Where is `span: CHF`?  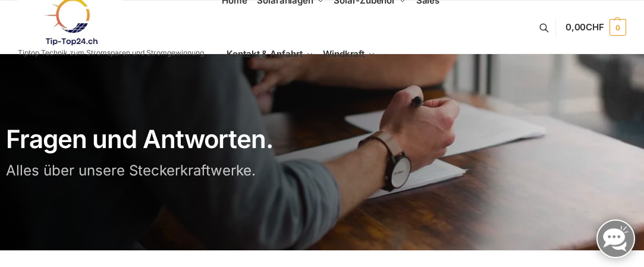 span: CHF is located at coordinates (594, 27).